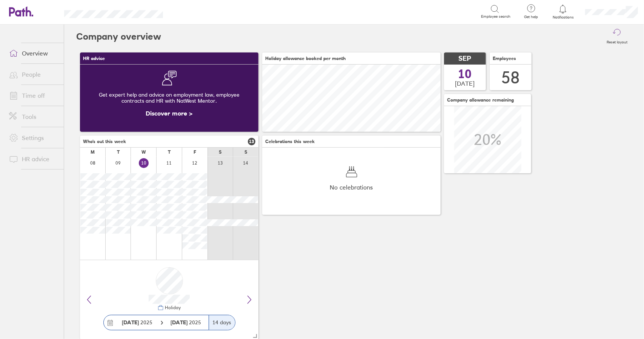  What do you see at coordinates (352, 187) in the screenshot?
I see `span: No celebrations` at bounding box center [352, 187].